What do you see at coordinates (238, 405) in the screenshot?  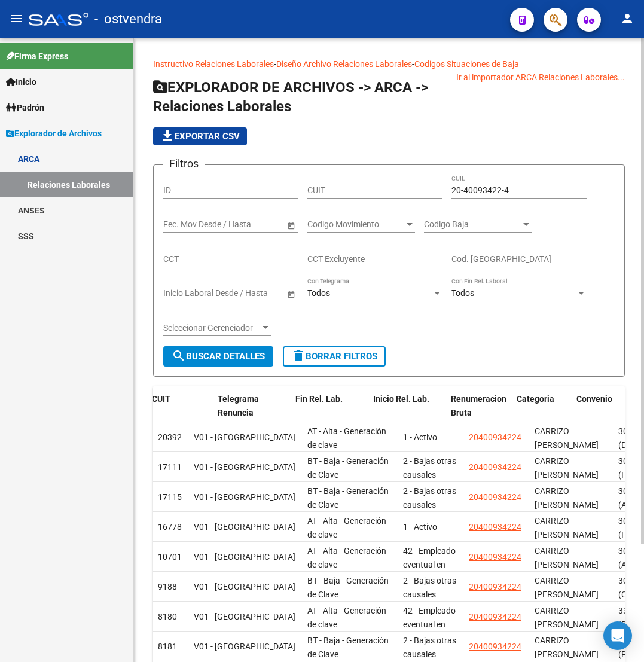 I see `span: Telegrama Renuncia` at bounding box center [238, 405].